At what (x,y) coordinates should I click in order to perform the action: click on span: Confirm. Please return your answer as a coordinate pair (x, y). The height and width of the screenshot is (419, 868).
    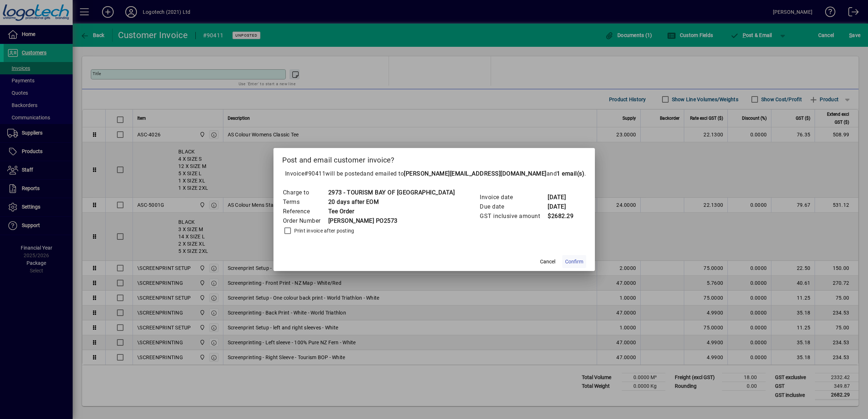
    Looking at the image, I should click on (574, 262).